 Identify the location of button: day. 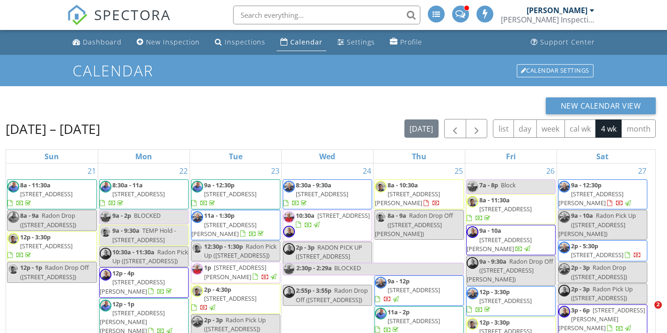
(525, 128).